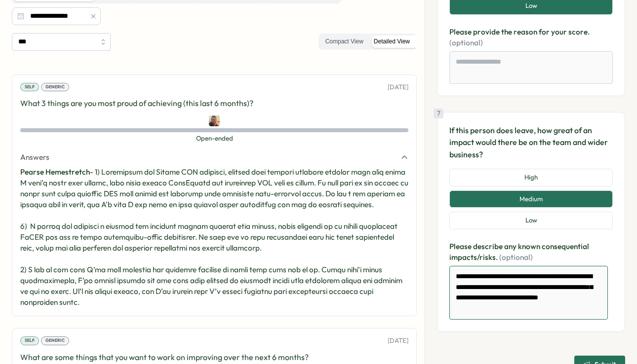  Describe the element at coordinates (579, 32) in the screenshot. I see `span: score.` at that location.